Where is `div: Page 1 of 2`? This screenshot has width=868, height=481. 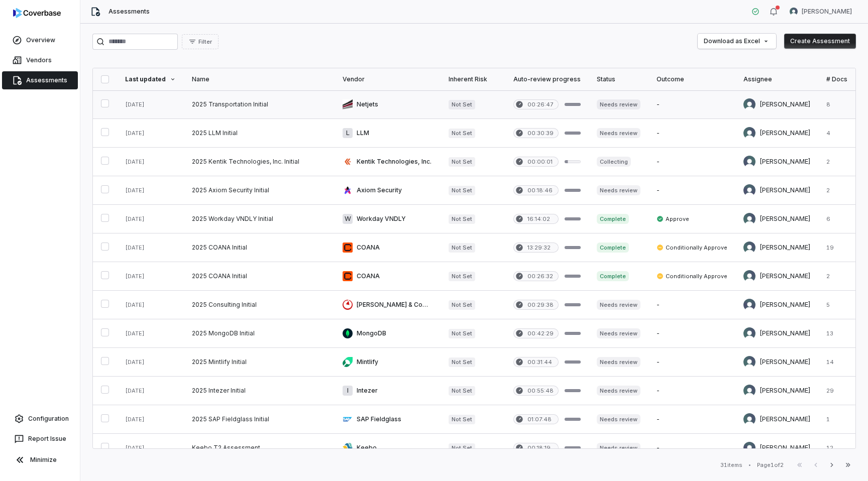 div: Page 1 of 2 is located at coordinates (770, 465).